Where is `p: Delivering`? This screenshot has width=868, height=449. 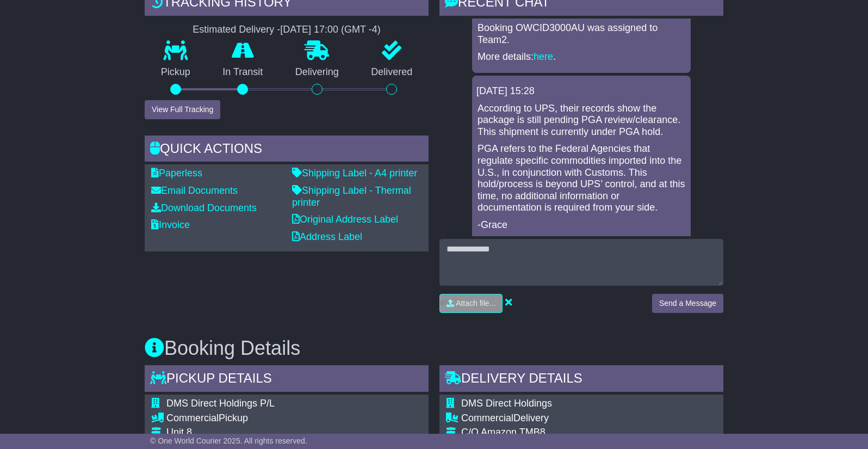
p: Delivering is located at coordinates (317, 72).